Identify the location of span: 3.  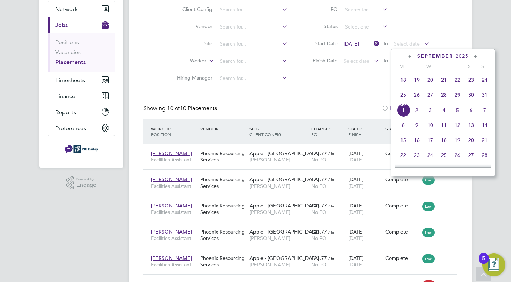
(430, 110).